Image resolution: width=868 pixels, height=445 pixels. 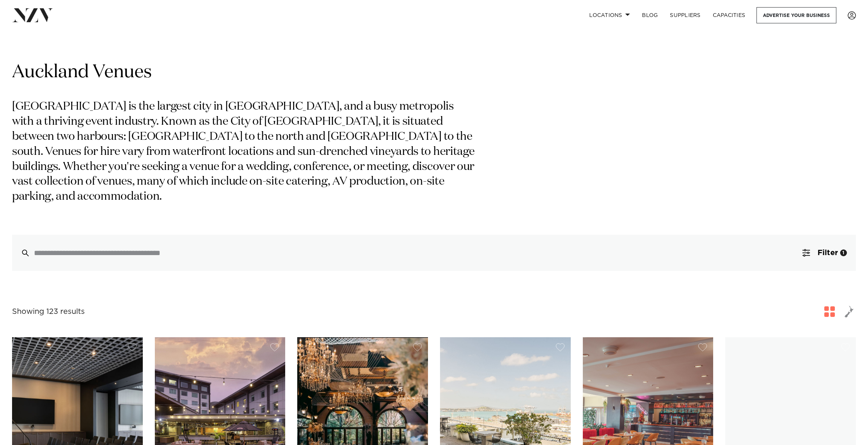 What do you see at coordinates (649, 15) in the screenshot?
I see `a: BLOG` at bounding box center [649, 15].